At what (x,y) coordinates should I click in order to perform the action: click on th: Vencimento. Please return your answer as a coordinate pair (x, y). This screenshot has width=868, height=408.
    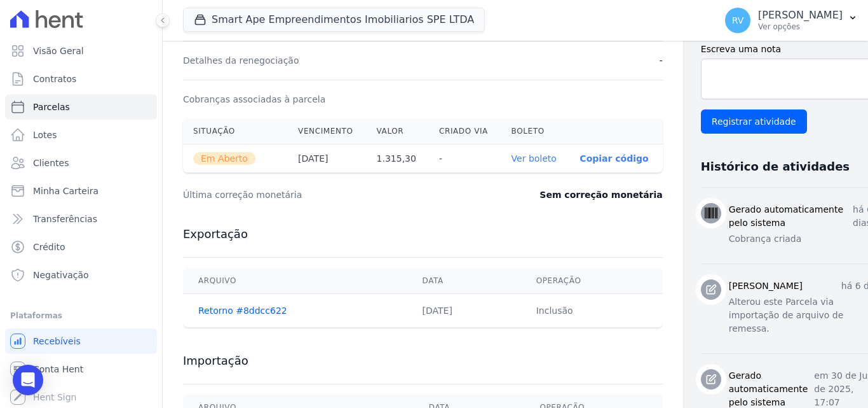
    Looking at the image, I should click on (326, 131).